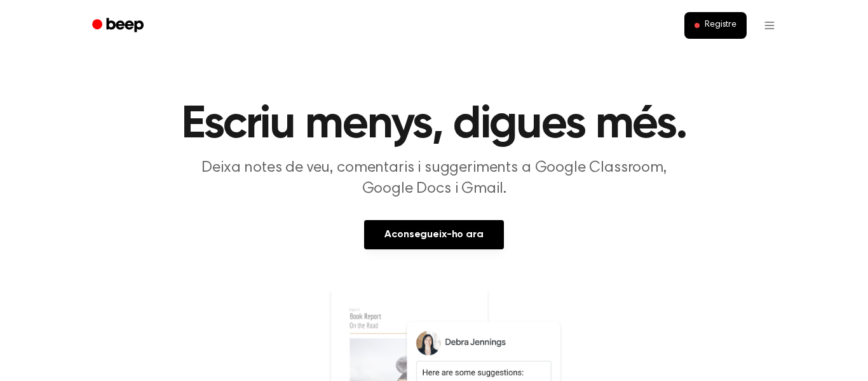 The height and width of the screenshot is (381, 868). Describe the element at coordinates (434, 235) in the screenshot. I see `font: Aconsegueix-ho ara` at that location.